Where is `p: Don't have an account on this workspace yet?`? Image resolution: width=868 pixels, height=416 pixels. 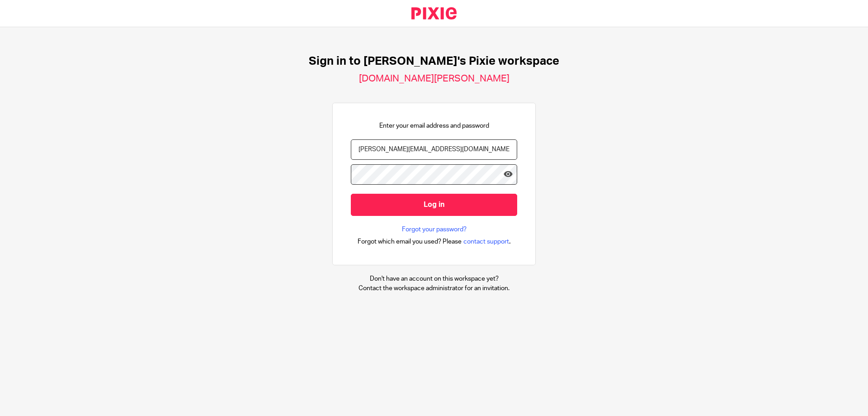
p: Don't have an account on this workspace yet? is located at coordinates (434, 279).